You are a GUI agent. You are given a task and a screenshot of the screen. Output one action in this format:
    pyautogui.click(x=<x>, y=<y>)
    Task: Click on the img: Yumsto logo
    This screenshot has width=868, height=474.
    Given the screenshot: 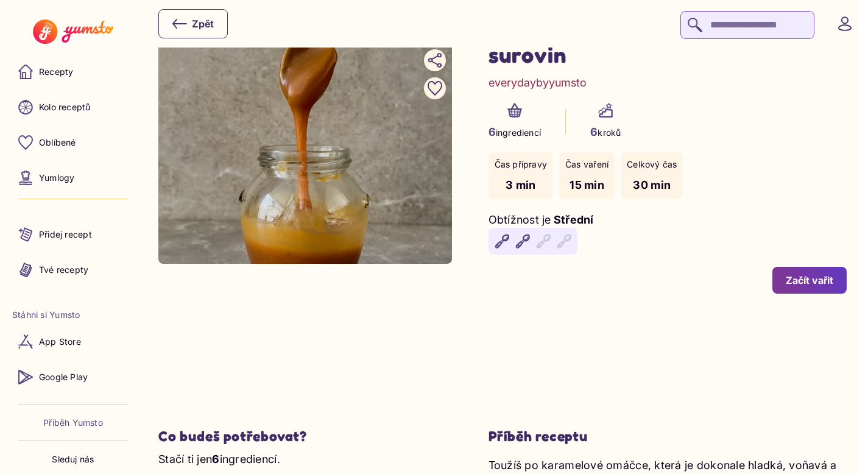 What is the action you would take?
    pyautogui.click(x=72, y=32)
    